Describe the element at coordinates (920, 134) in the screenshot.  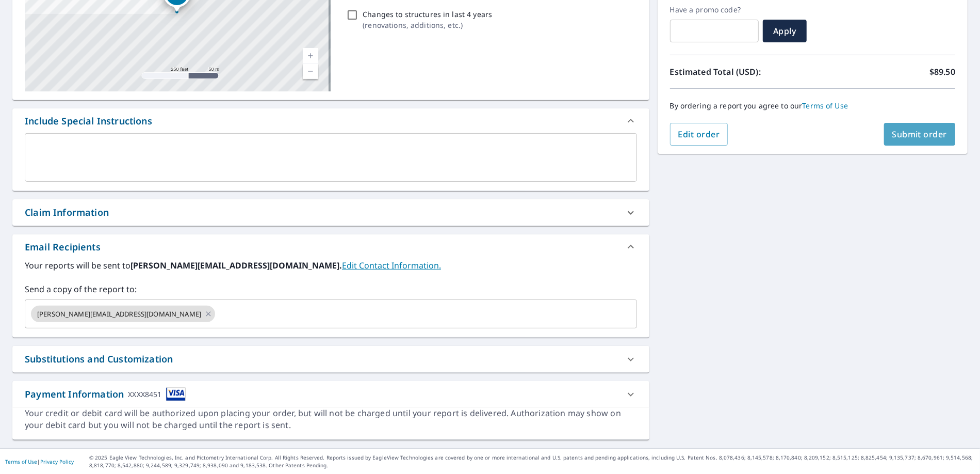
I see `button: Submit order` at that location.